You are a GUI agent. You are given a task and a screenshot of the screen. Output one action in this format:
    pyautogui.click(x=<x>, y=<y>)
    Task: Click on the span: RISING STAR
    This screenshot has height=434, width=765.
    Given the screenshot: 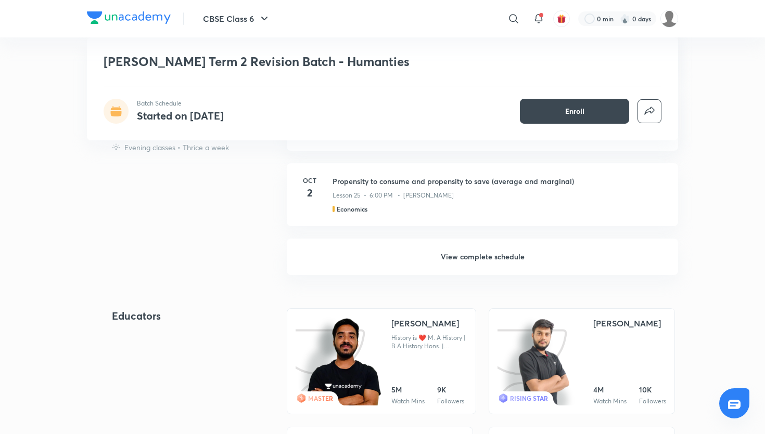 What is the action you would take?
    pyautogui.click(x=529, y=399)
    